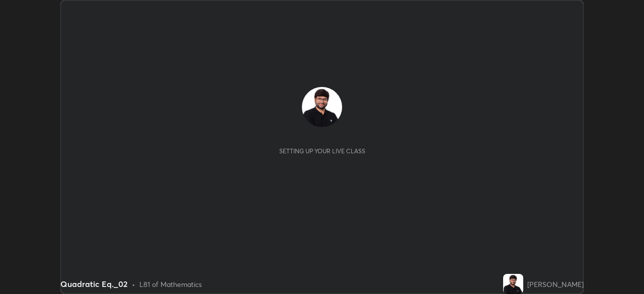  I want to click on div: Quadratic Eq._02, so click(94, 284).